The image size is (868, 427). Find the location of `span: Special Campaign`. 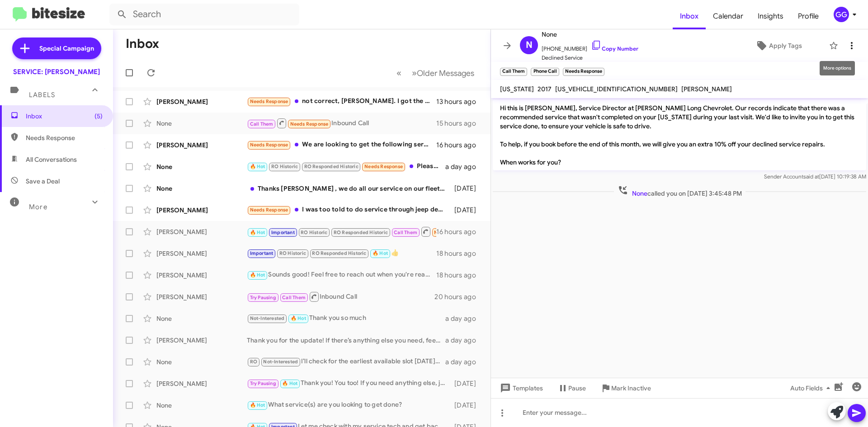

span: Special Campaign is located at coordinates (66, 48).